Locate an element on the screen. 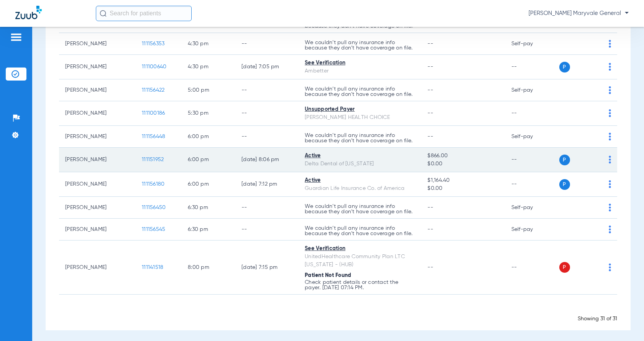 The width and height of the screenshot is (644, 341). span: Showing 31 of 31 is located at coordinates (597, 319).